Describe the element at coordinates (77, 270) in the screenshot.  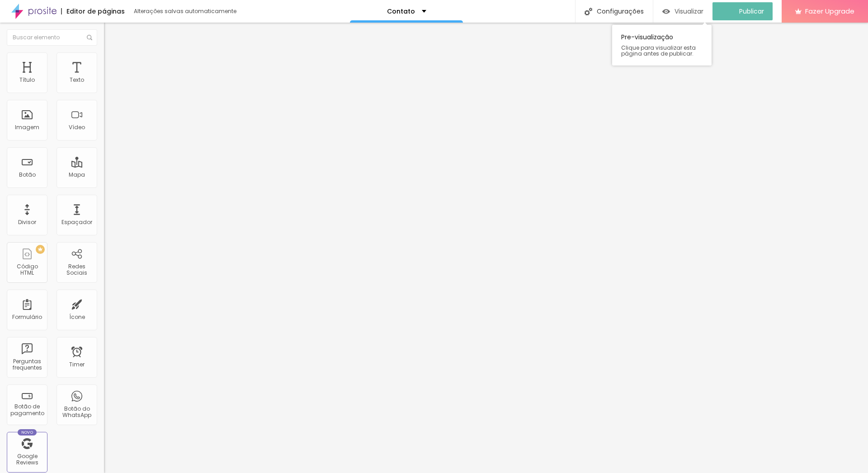
I see `div: Redes Sociais` at that location.